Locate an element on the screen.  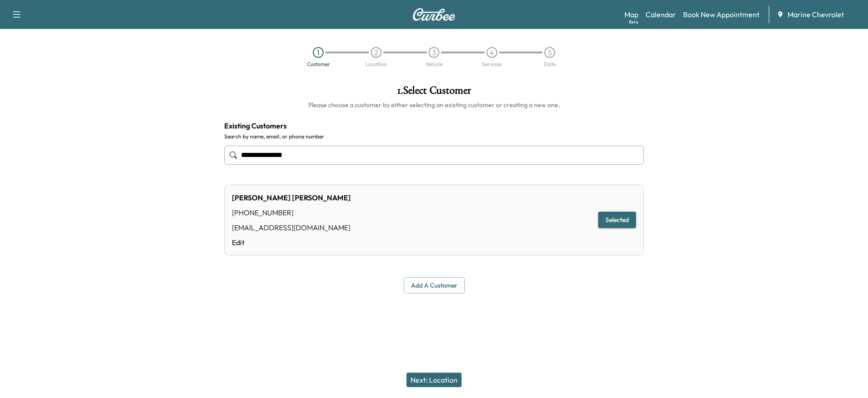
a: MapBeta is located at coordinates (631, 14).